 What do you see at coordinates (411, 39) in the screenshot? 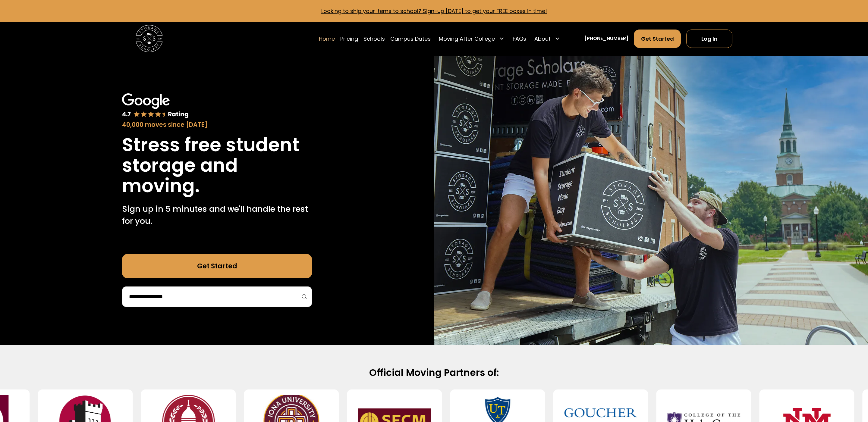
I see `a: Campus Dates` at bounding box center [411, 39].